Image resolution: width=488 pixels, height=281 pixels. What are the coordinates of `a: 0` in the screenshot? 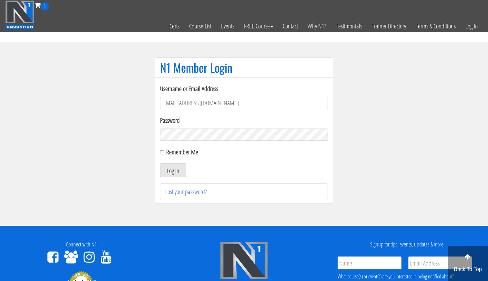 It's located at (42, 5).